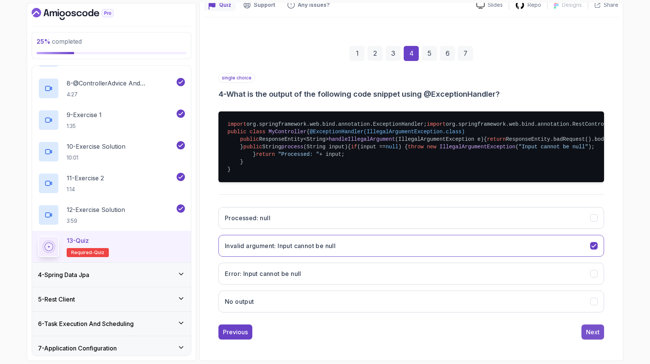  Describe the element at coordinates (111, 183) in the screenshot. I see `button: 11-Exercise 21:14` at that location.